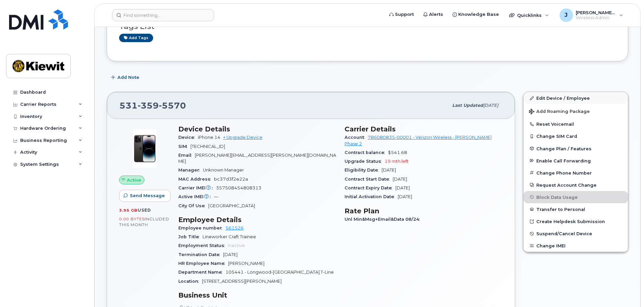  I want to click on button: Suspend/Cancel Device, so click(576, 233).